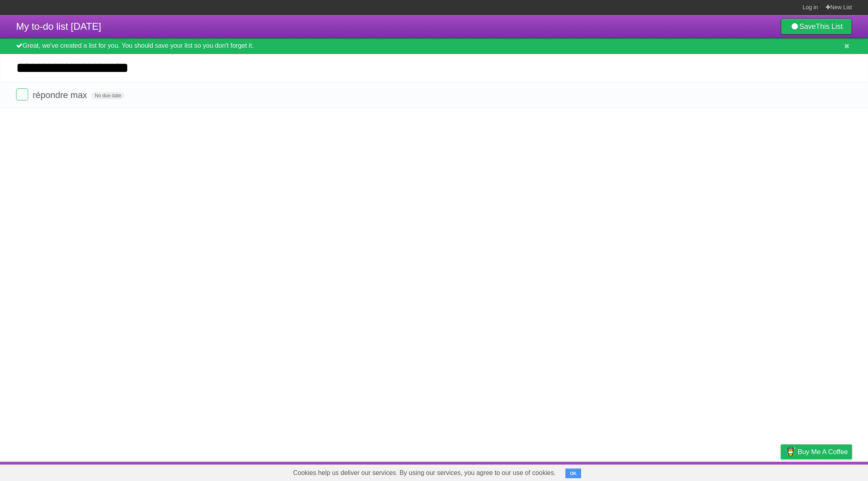 The image size is (868, 481). What do you see at coordinates (816, 26) in the screenshot?
I see `a: SaveThis List` at bounding box center [816, 26].